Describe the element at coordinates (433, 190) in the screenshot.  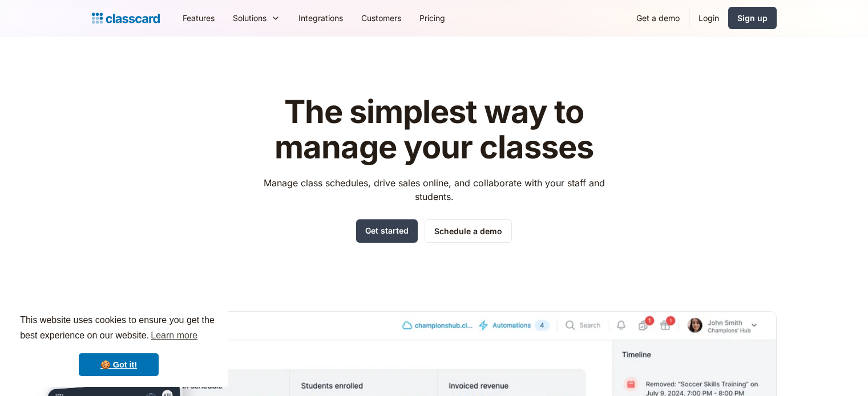
I see `p: Manage class schedules, drive sales online, and collaborate with your staff and students.` at that location.